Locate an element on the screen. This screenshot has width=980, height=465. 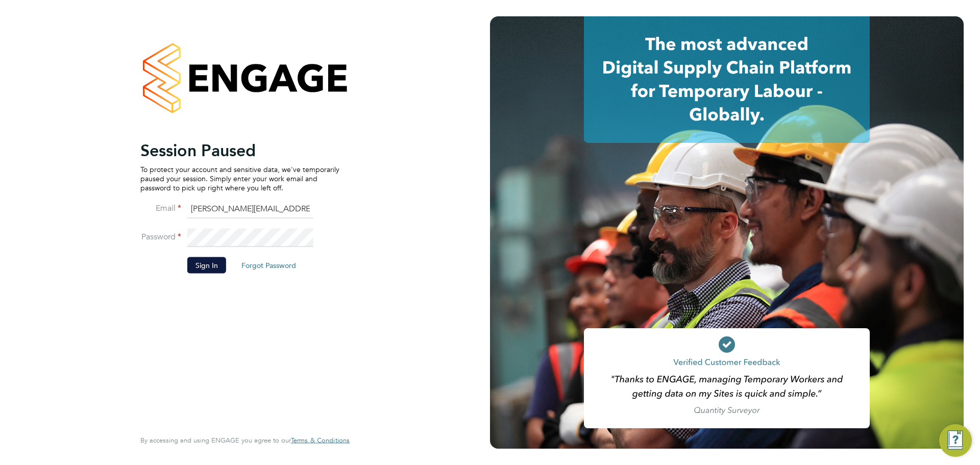
p: To protect your account and sensitive data, we've temporarily paused your session. Simply enter y... is located at coordinates (240, 178).